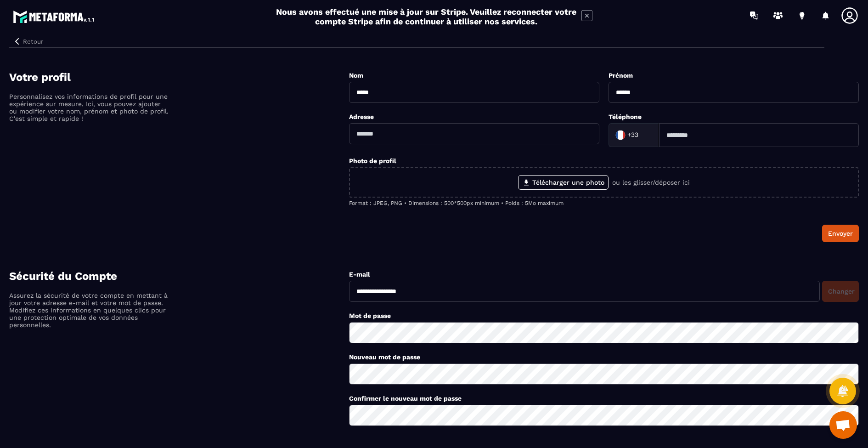 This screenshot has width=868, height=448. Describe the element at coordinates (634, 135) in the screenshot. I see `div: Search for option` at that location.